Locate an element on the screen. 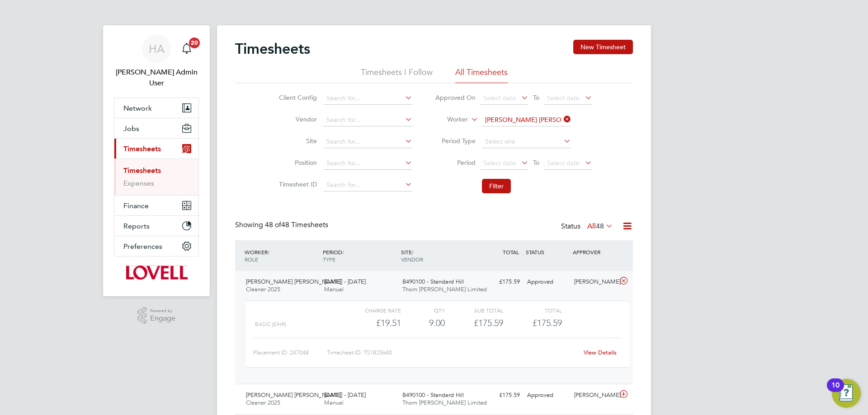  button: Preferences is located at coordinates (157, 246).